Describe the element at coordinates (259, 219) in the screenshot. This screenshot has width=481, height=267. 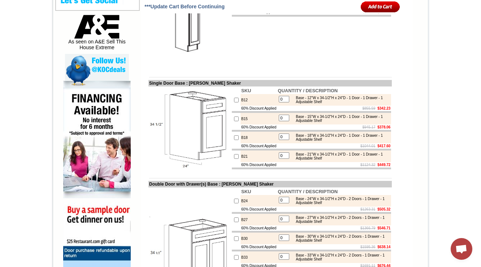
I see `td: B27` at that location.